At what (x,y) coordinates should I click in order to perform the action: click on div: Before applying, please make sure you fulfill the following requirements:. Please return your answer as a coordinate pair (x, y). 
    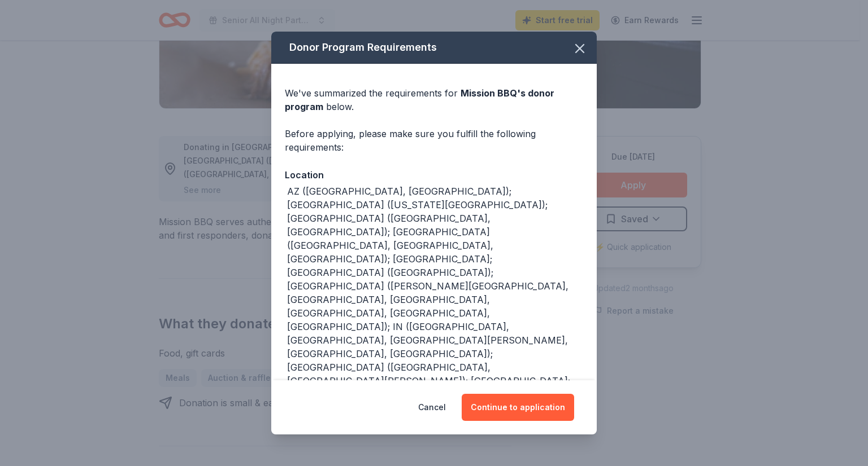
    Looking at the image, I should click on (434, 140).